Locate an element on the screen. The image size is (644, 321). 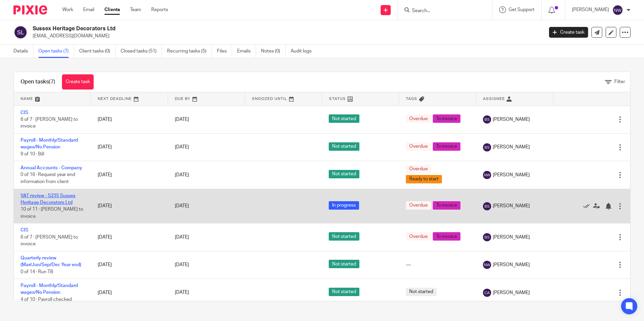
a: Client tasks (0) is located at coordinates (97, 51).